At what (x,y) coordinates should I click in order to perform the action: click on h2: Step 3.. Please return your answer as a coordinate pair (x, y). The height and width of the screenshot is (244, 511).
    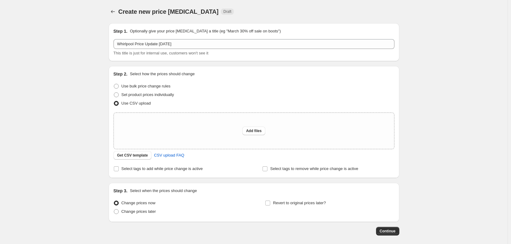
    Looking at the image, I should click on (120, 191).